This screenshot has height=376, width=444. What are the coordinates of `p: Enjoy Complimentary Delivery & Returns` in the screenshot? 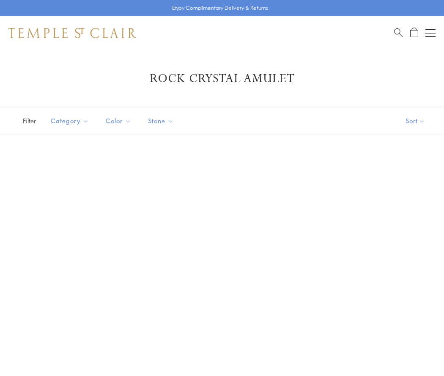 It's located at (220, 8).